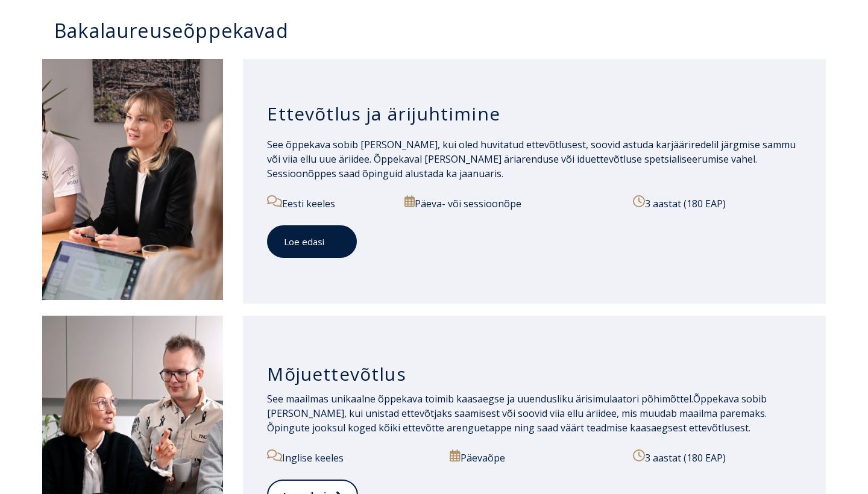 This screenshot has width=868, height=494. Describe the element at coordinates (133, 179) in the screenshot. I see `img: Ettevõtlus ja ärijuhtimine` at that location.